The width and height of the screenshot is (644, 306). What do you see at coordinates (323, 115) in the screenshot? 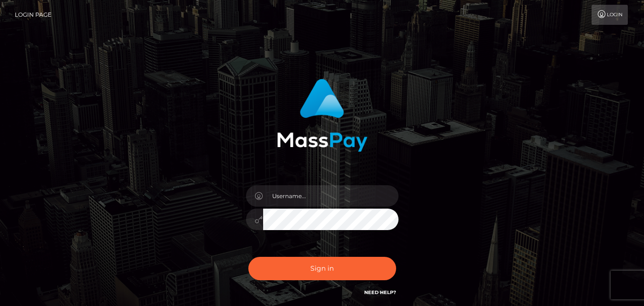
I see `img: MassPay Login` at bounding box center [323, 115].